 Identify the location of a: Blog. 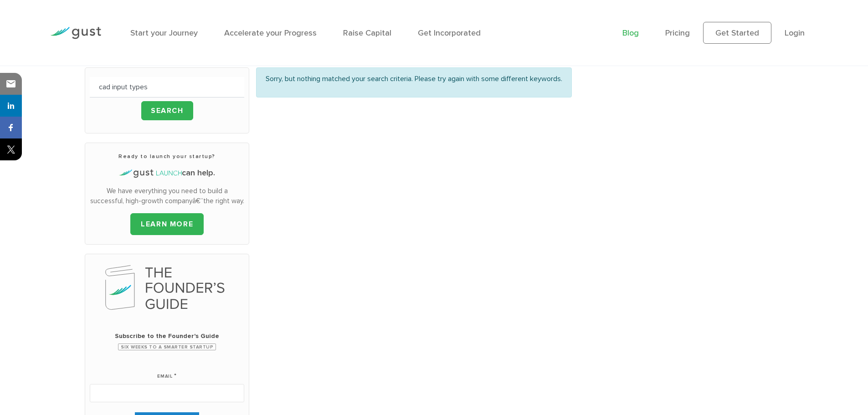
(631, 33).